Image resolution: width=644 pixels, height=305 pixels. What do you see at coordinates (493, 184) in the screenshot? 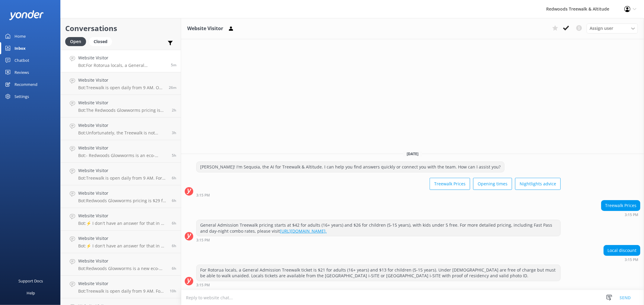
I see `button: Opening times` at bounding box center [493, 184].